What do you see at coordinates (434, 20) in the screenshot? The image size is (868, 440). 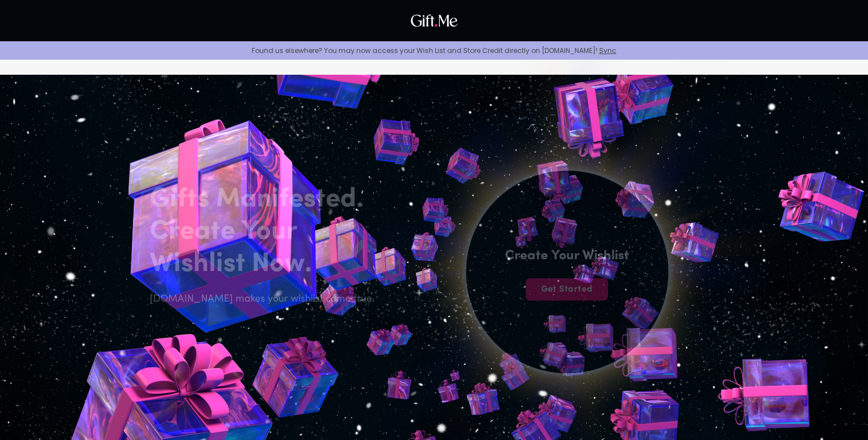 I see `img: GiftMe Logo` at bounding box center [434, 20].